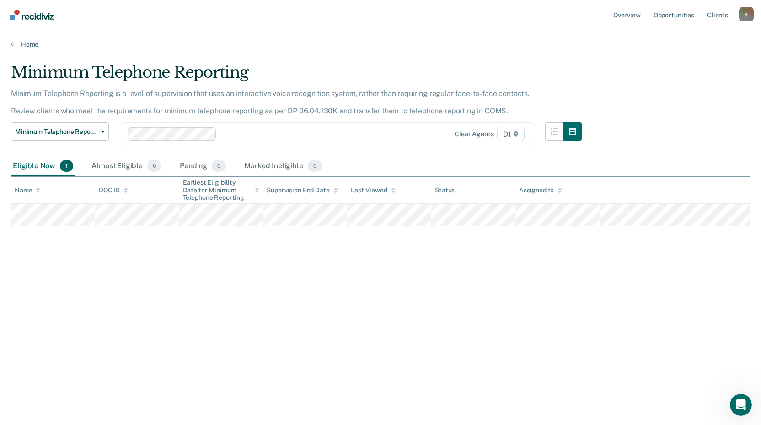 The height and width of the screenshot is (425, 761). Describe the element at coordinates (373, 190) in the screenshot. I see `div: Last Viewed` at that location.